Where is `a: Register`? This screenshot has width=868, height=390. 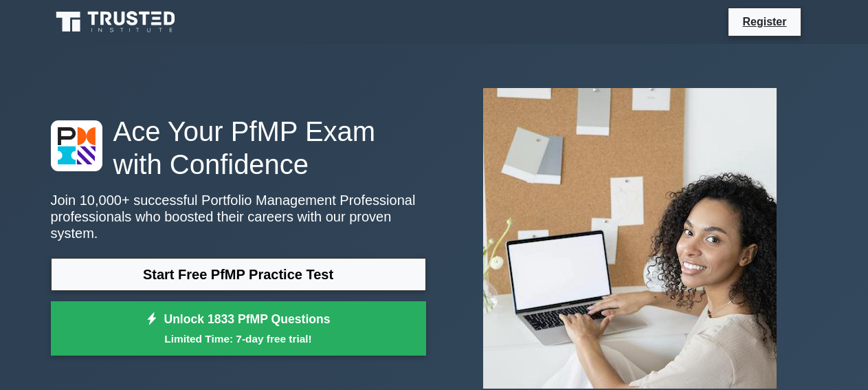
a: Register is located at coordinates (764, 21).